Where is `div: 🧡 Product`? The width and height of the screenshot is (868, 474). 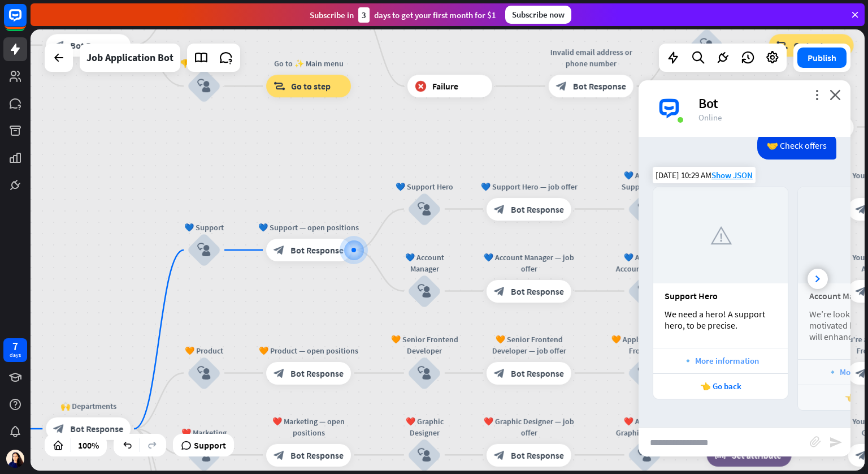
div: 🧡 Product is located at coordinates (204, 350).